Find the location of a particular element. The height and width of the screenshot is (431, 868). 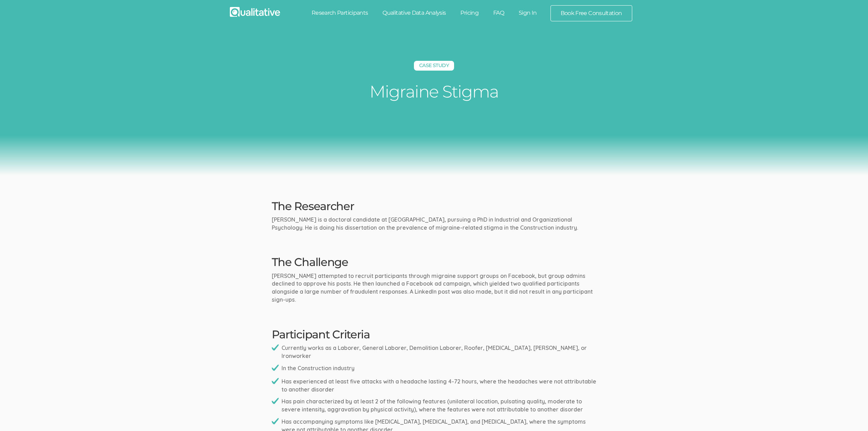

a: Sign In is located at coordinates (528, 13).